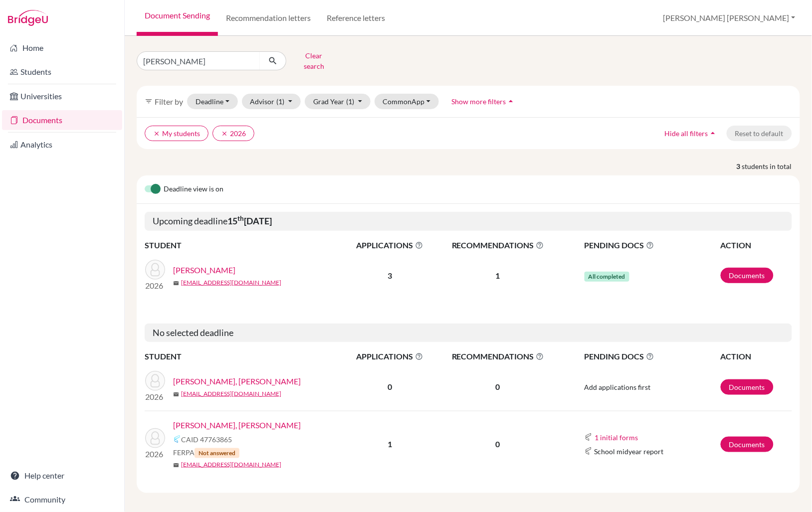  Describe the element at coordinates (206, 453) in the screenshot. I see `span: FERPA` at that location.